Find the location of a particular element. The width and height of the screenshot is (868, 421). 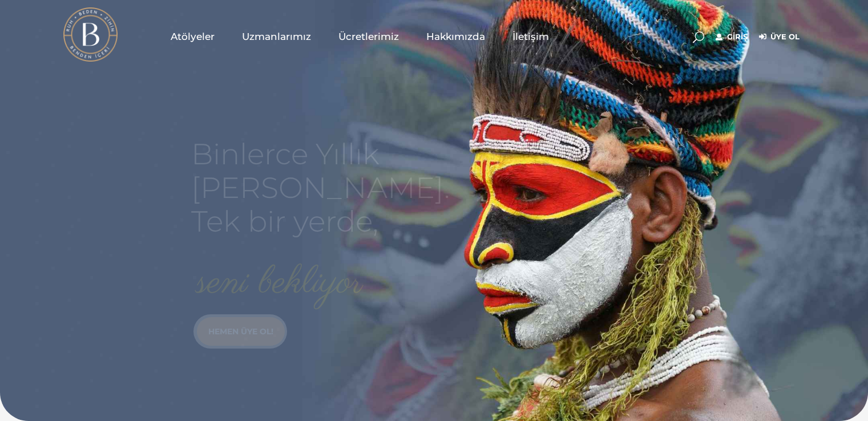

a: Uzmanlarımız is located at coordinates (276, 37).